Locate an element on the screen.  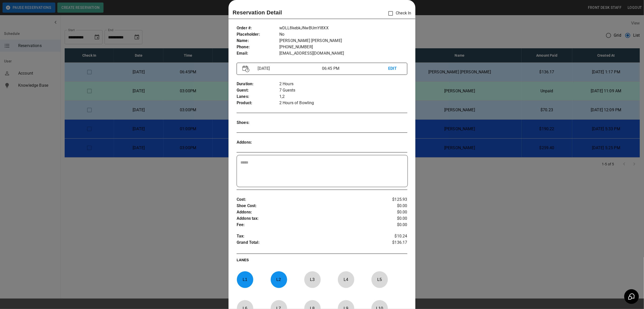
p: No is located at coordinates (343, 35).